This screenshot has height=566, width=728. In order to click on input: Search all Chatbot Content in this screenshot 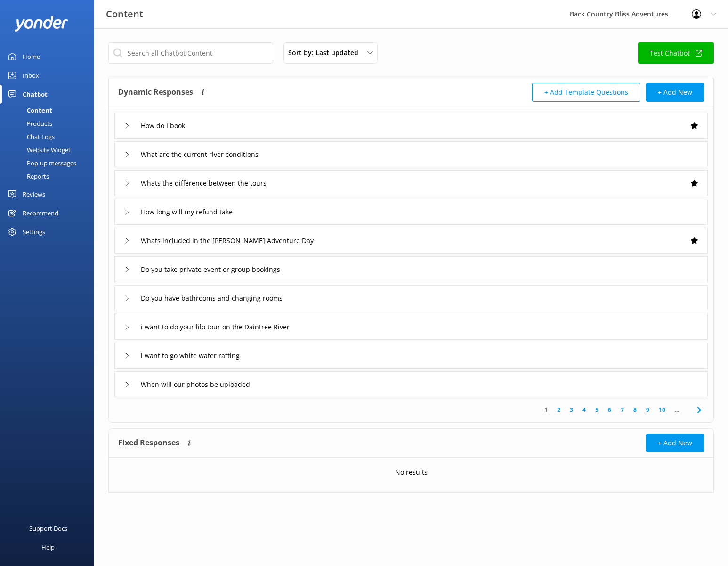, I will do `click(191, 53)`.